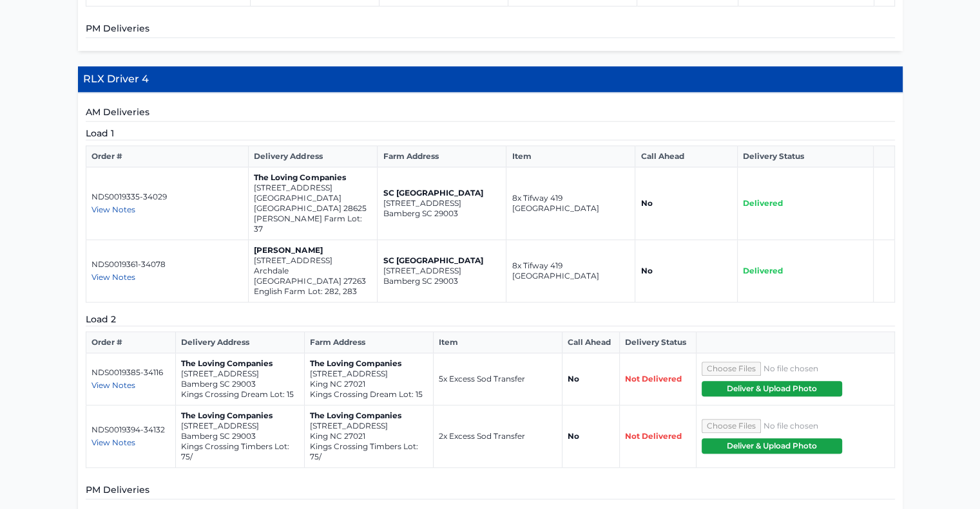 The width and height of the screenshot is (980, 509). Describe the element at coordinates (490, 319) in the screenshot. I see `h5: Load 2` at that location.